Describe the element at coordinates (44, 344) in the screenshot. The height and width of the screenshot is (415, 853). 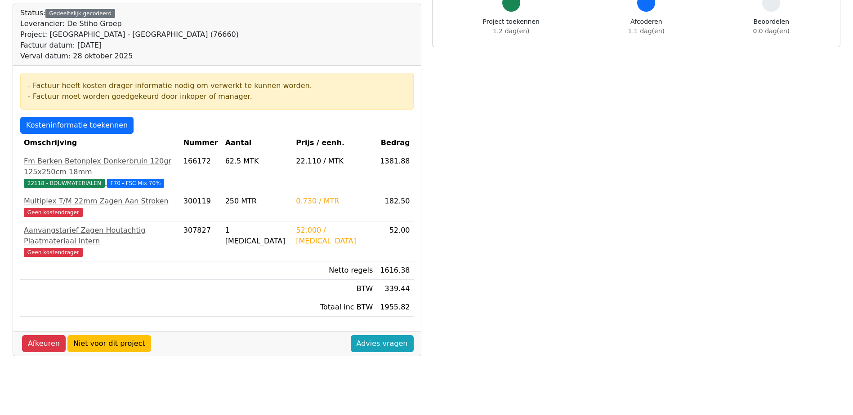
I see `a: Afkeuren` at that location.